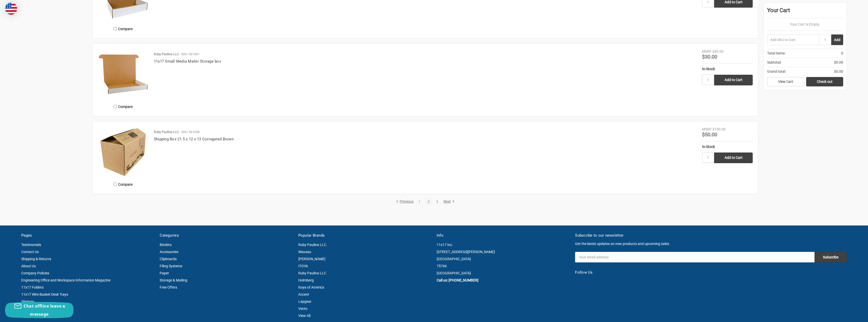 The image size is (868, 322). Describe the element at coordinates (312, 288) in the screenshot. I see `a: Itoya of America` at that location.